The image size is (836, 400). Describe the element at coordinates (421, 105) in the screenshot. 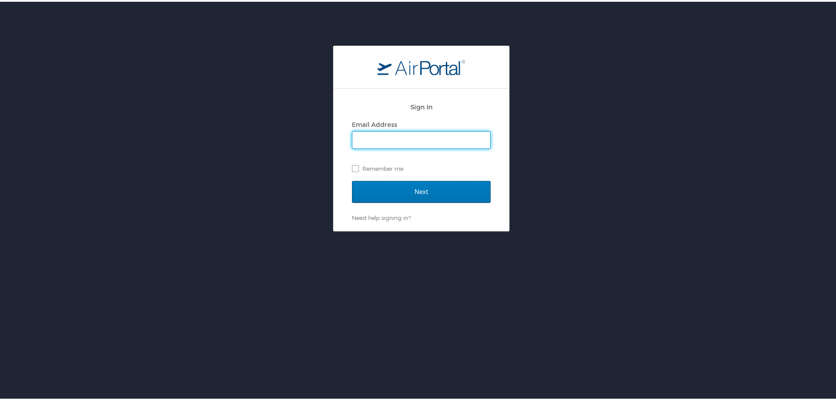

I see `h2: Sign In` at that location.